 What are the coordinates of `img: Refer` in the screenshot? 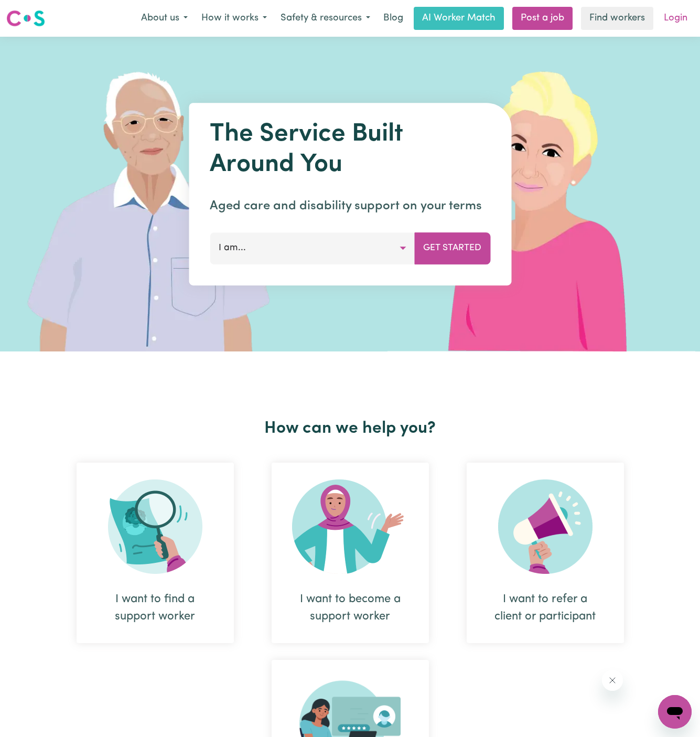 It's located at (545, 527).